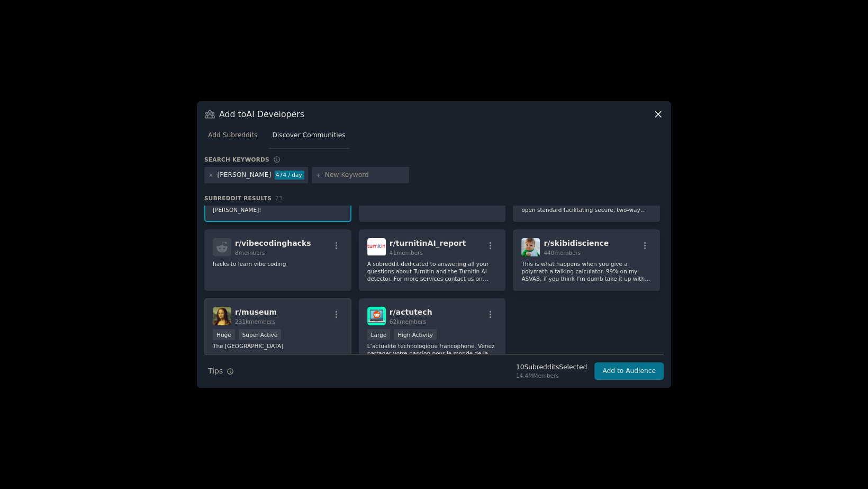  I want to click on img: turnitinAI_report, so click(376, 246).